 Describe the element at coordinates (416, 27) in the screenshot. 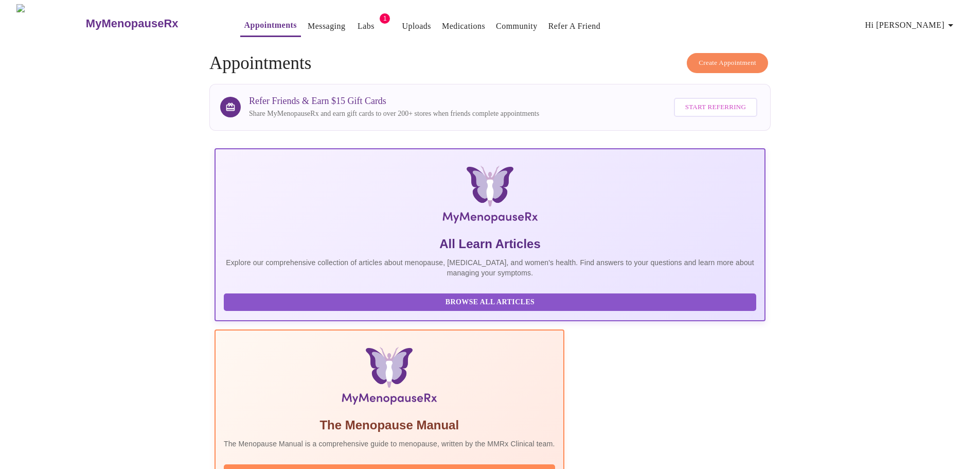

I see `button: Uploads` at that location.